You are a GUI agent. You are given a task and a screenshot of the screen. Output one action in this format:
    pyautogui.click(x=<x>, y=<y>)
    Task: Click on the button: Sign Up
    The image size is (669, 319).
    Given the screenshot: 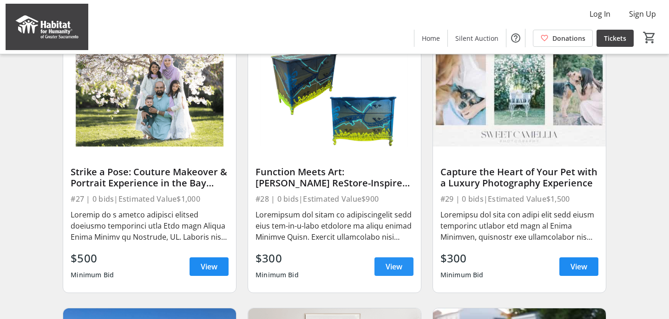 What is the action you would take?
    pyautogui.click(x=642, y=14)
    